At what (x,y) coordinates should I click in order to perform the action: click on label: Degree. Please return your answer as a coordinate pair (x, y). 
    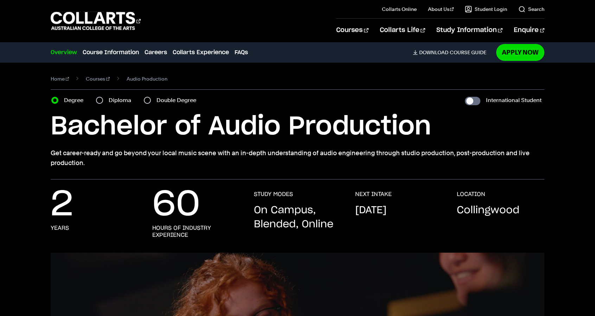
    Looking at the image, I should click on (76, 100).